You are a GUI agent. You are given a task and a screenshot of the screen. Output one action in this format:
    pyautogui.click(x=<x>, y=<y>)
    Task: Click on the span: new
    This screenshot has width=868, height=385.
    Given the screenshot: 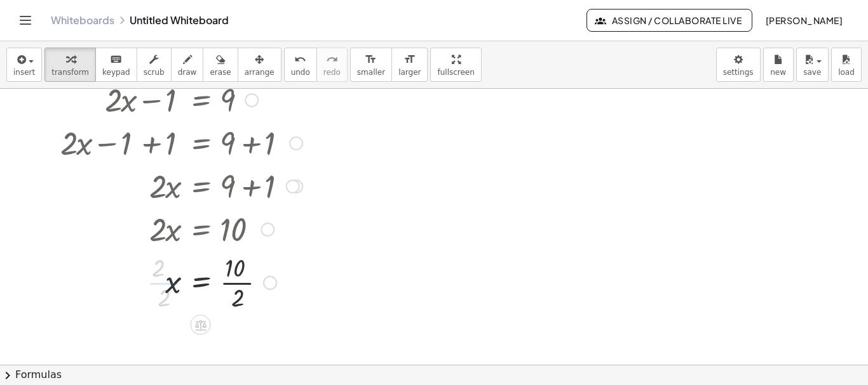 What is the action you would take?
    pyautogui.click(x=777, y=72)
    